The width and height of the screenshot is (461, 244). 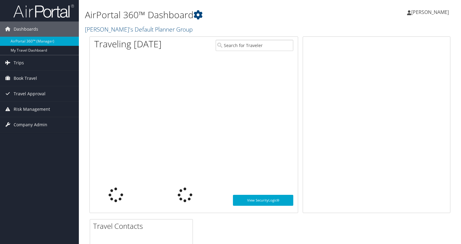 I want to click on h2: Travel Contacts, so click(x=143, y=226).